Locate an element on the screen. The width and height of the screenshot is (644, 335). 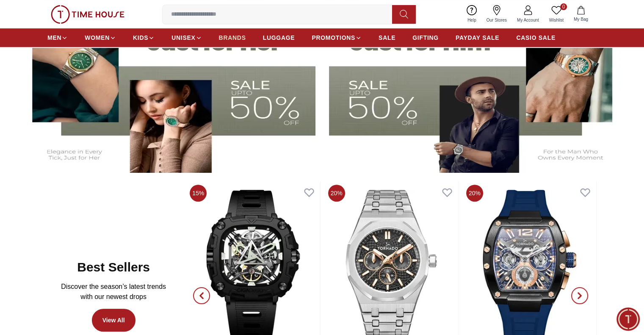
a: LUGGAGE is located at coordinates (279, 38).